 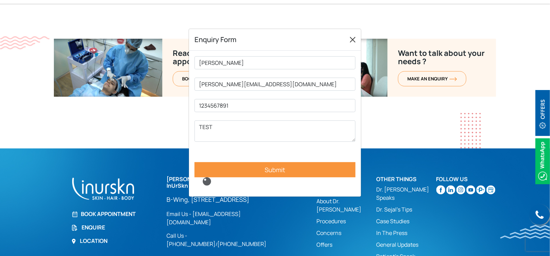 What do you see at coordinates (275, 121) in the screenshot?
I see `form: Contact form` at bounding box center [275, 121].